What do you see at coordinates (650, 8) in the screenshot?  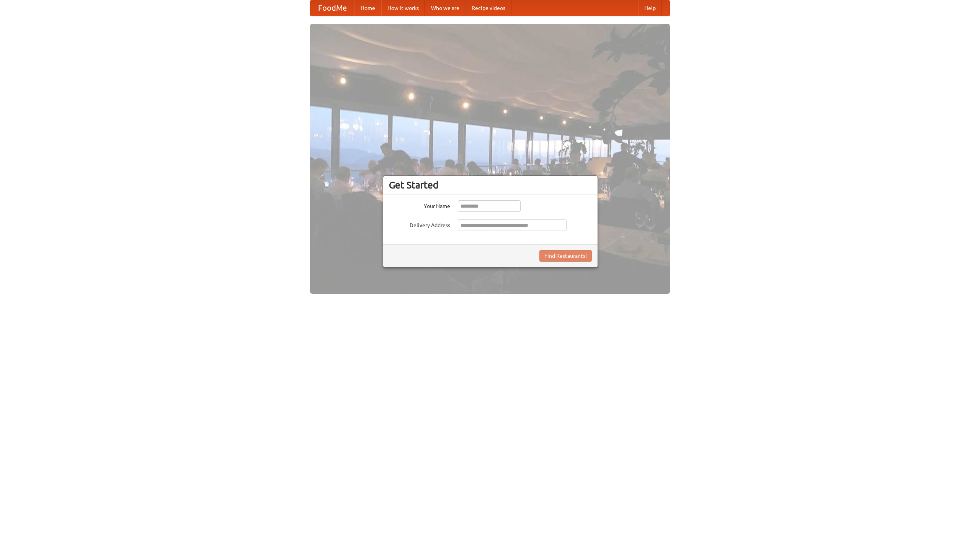 I see `a: Help` at bounding box center [650, 8].